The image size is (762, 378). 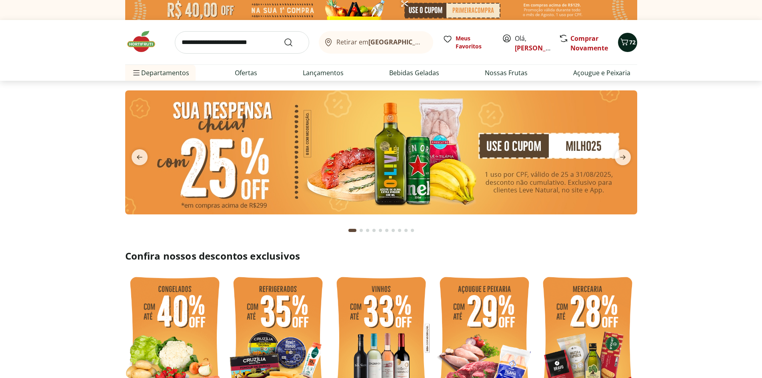 What do you see at coordinates (368, 230) in the screenshot?
I see `button: Go to page 3 from fs-carousel` at bounding box center [368, 230].